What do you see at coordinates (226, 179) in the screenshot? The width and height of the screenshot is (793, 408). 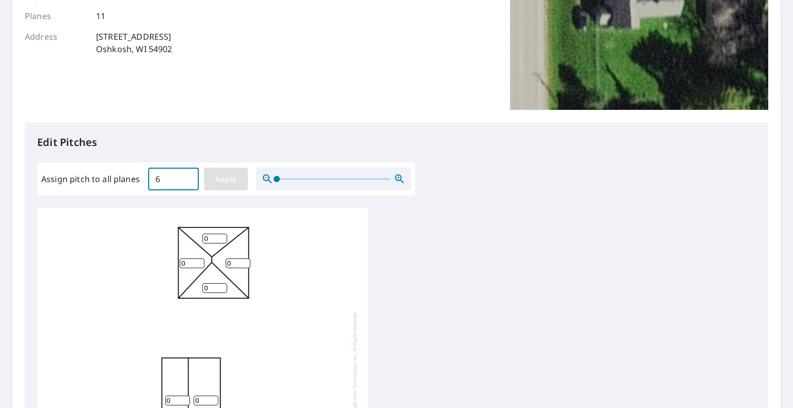 I see `button: Apply` at bounding box center [226, 179].